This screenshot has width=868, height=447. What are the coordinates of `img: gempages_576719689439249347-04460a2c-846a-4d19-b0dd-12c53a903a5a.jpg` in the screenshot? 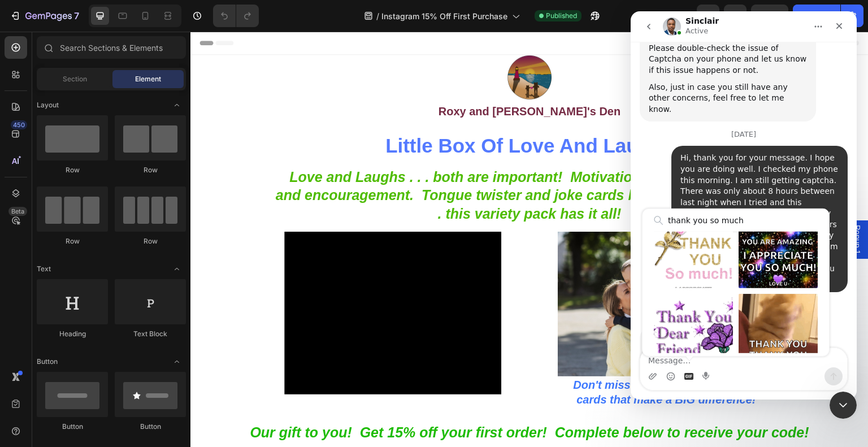 It's located at (476, 272).